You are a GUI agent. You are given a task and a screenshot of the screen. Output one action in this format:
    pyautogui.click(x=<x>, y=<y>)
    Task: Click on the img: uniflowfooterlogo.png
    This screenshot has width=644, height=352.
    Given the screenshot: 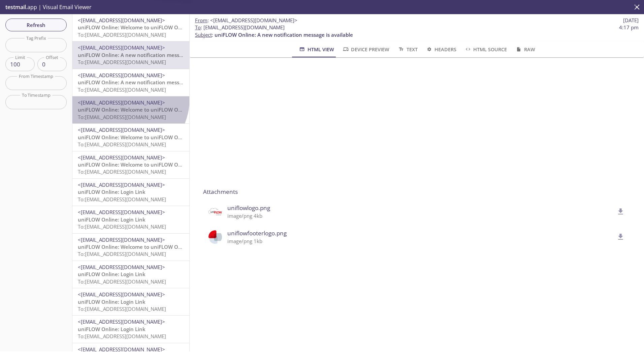 What is the action you would take?
    pyautogui.click(x=215, y=237)
    